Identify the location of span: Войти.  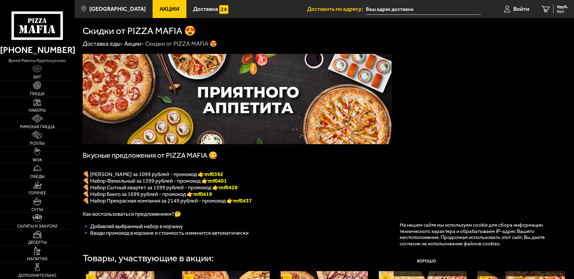
(521, 9).